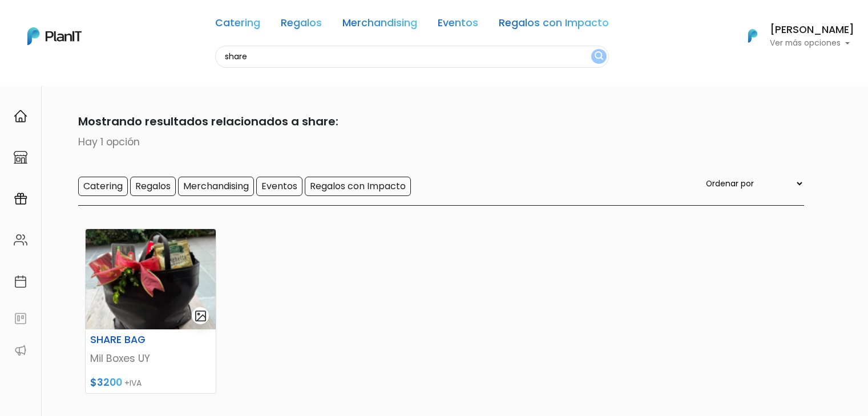 The width and height of the screenshot is (868, 416). I want to click on a: Catering, so click(237, 25).